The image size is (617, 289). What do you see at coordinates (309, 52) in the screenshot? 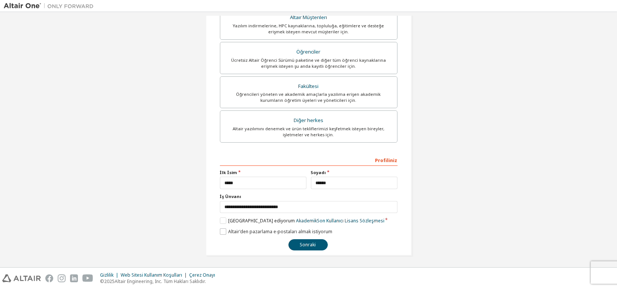
I see `div: Öğrenciler` at bounding box center [309, 52].